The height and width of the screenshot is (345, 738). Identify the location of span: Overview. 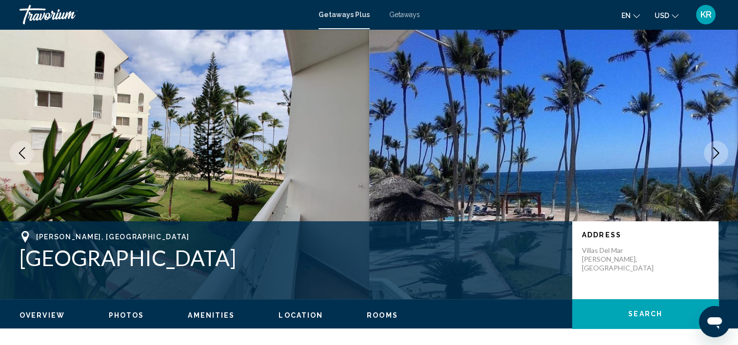
(42, 316).